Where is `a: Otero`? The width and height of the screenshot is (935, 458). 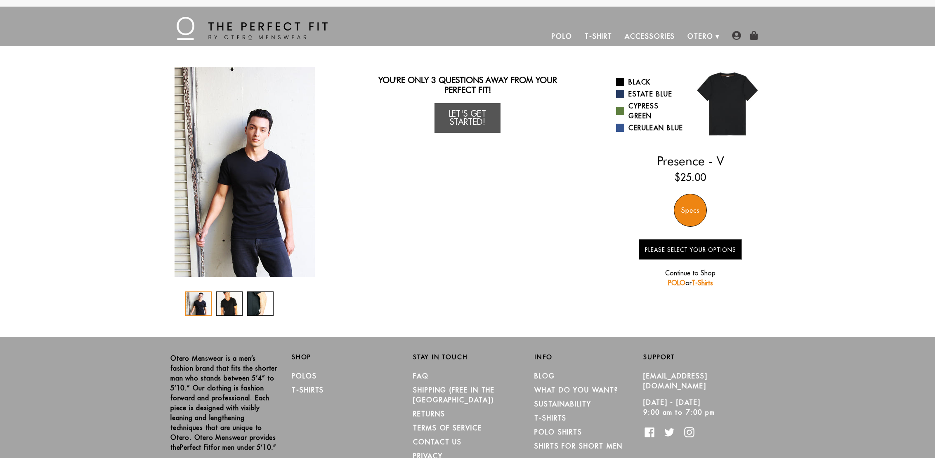 a: Otero is located at coordinates (700, 36).